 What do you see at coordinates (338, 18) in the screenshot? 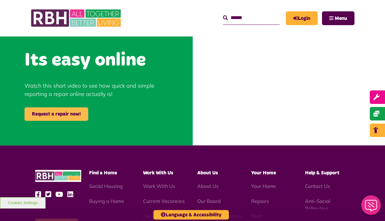
I see `button: Navigation` at bounding box center [338, 18].